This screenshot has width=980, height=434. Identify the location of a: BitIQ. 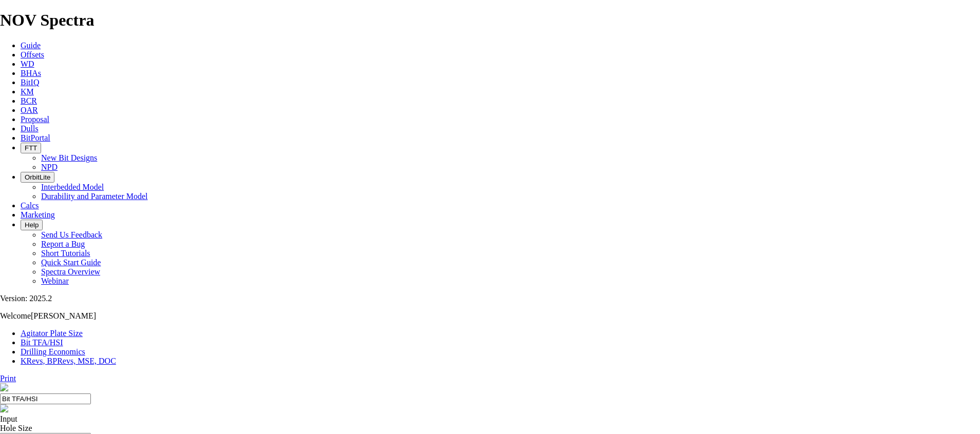
(30, 82).